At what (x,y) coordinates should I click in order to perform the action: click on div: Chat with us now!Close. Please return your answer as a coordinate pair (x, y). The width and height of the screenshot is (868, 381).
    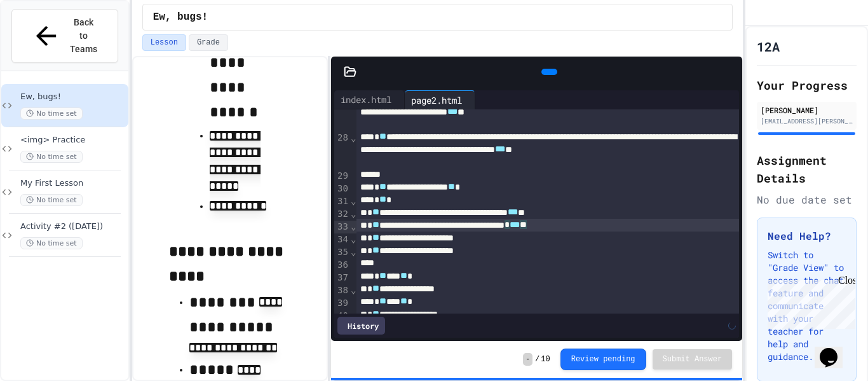
    Looking at the image, I should click on (46, 43).